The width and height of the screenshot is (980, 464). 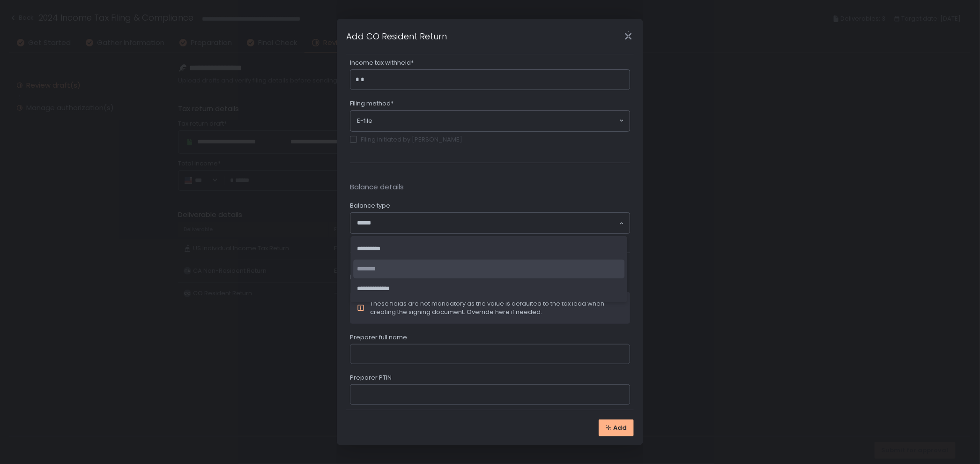 I want to click on span: Preparer full name, so click(x=378, y=337).